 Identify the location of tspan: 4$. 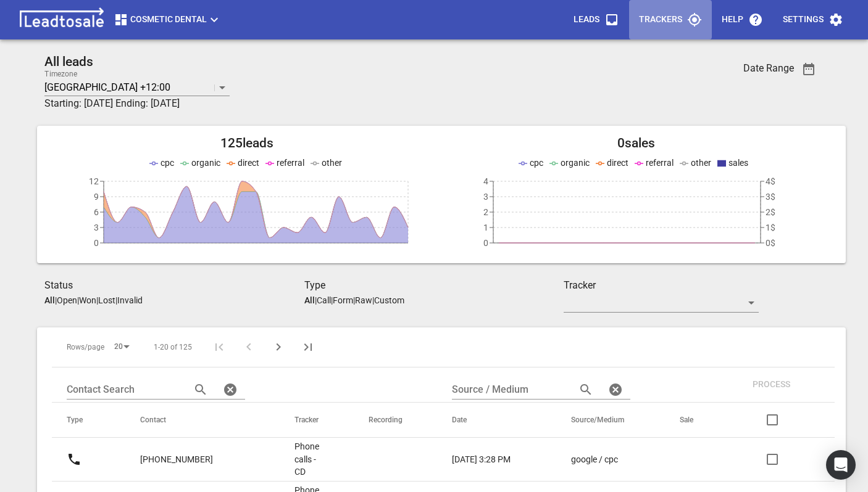
(770, 181).